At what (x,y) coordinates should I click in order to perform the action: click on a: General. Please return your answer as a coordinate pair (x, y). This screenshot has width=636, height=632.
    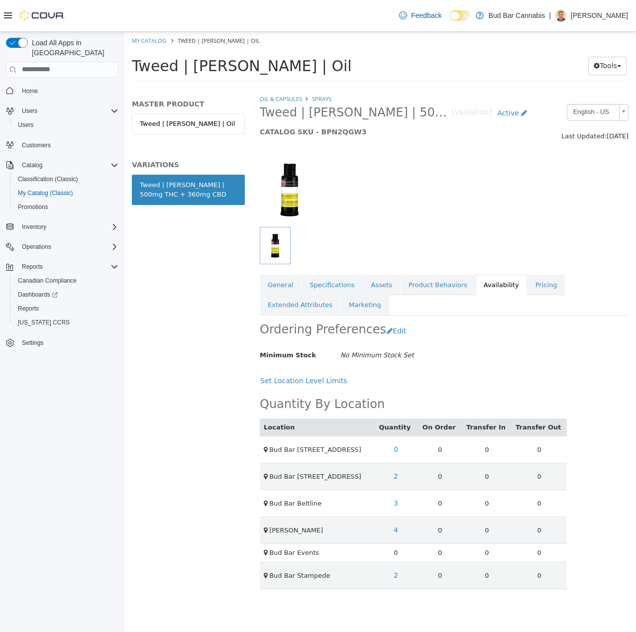
    Looking at the image, I should click on (156, 253).